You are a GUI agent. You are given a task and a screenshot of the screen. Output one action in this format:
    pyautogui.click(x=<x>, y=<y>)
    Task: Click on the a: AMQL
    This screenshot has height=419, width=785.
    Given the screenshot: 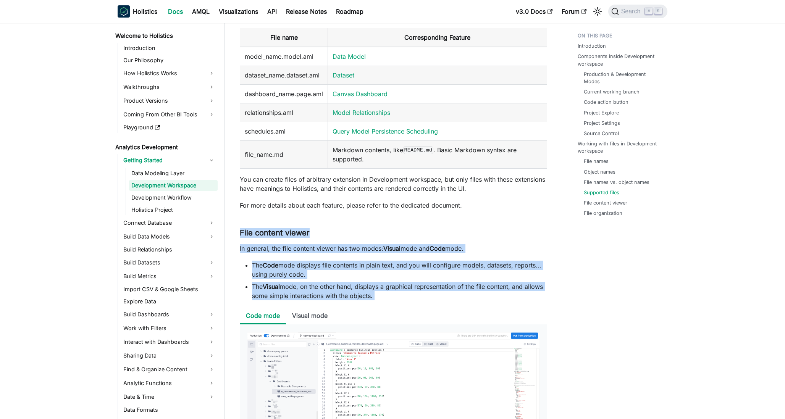 What is the action you would take?
    pyautogui.click(x=201, y=11)
    